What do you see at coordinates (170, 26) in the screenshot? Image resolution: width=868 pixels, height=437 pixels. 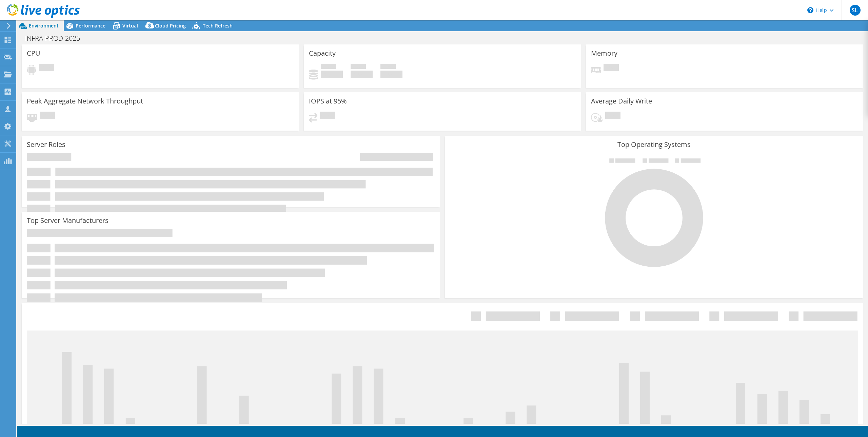 I see `span: Cloud Pricing` at bounding box center [170, 26].